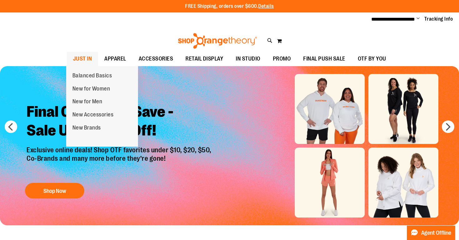 Image resolution: width=459 pixels, height=240 pixels. I want to click on span: New Accessories, so click(93, 115).